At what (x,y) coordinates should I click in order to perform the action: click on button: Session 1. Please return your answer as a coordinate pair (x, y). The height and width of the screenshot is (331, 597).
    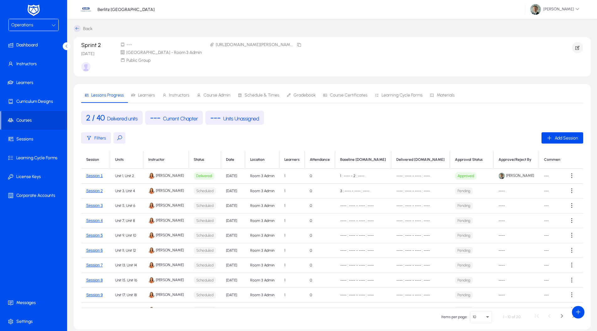
    Looking at the image, I should click on (94, 176).